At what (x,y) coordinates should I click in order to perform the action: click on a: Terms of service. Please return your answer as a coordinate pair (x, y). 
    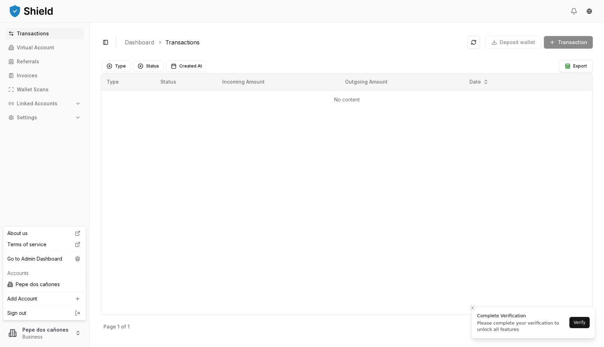
    Looking at the image, I should click on (44, 244).